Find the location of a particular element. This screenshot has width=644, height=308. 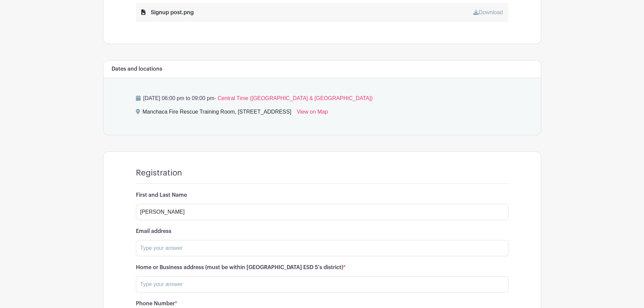

div: Signup post.png is located at coordinates (167, 13).